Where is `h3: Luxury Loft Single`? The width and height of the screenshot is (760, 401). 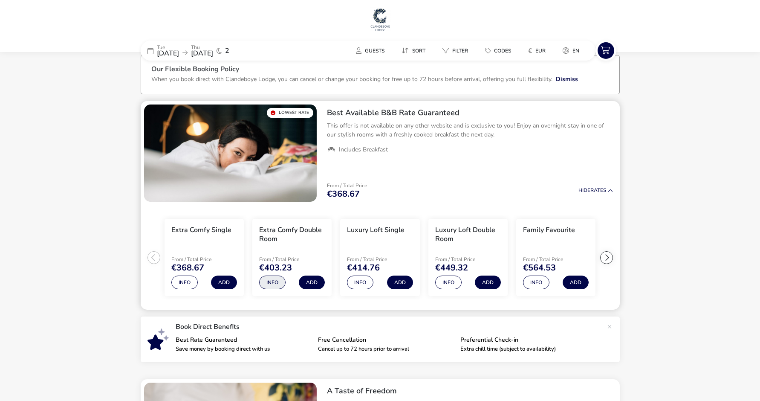
h3: Luxury Loft Single is located at coordinates (376, 230).